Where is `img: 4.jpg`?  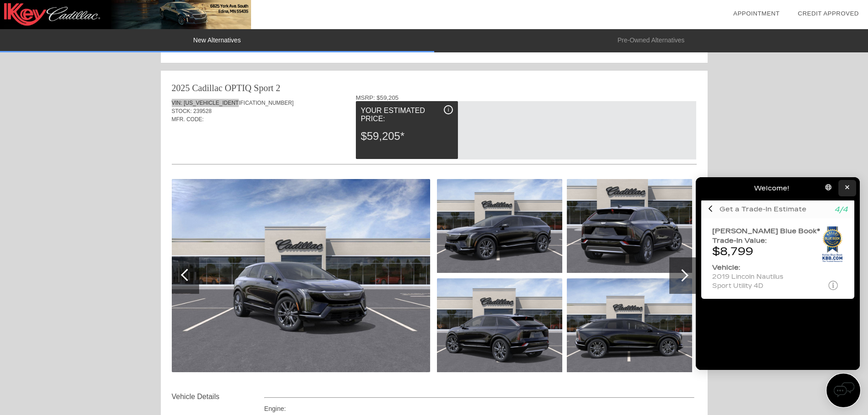
img: 4.jpg is located at coordinates (629, 226).